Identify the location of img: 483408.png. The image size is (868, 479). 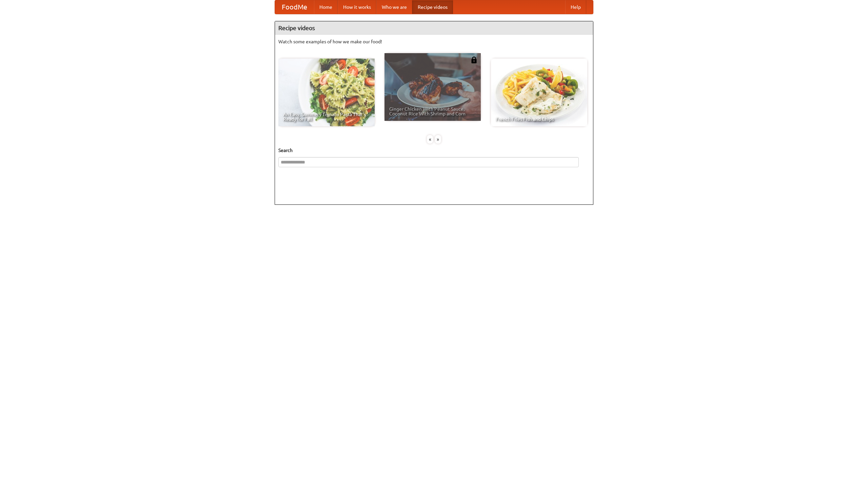
(474, 60).